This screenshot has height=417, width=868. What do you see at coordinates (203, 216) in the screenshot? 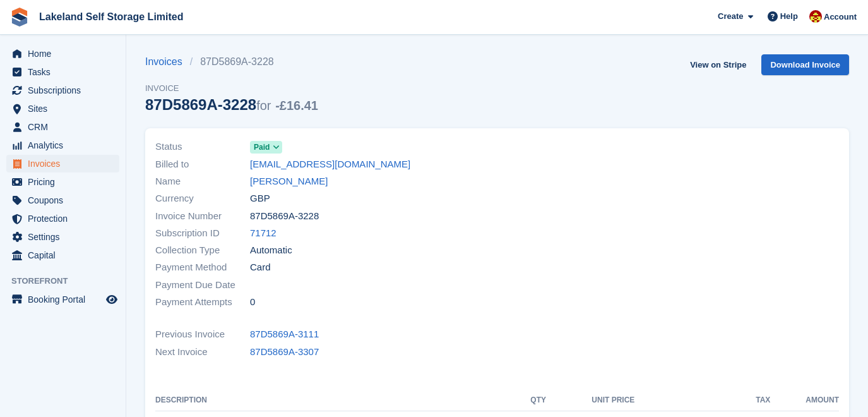
I see `span: Invoice Number` at bounding box center [203, 216].